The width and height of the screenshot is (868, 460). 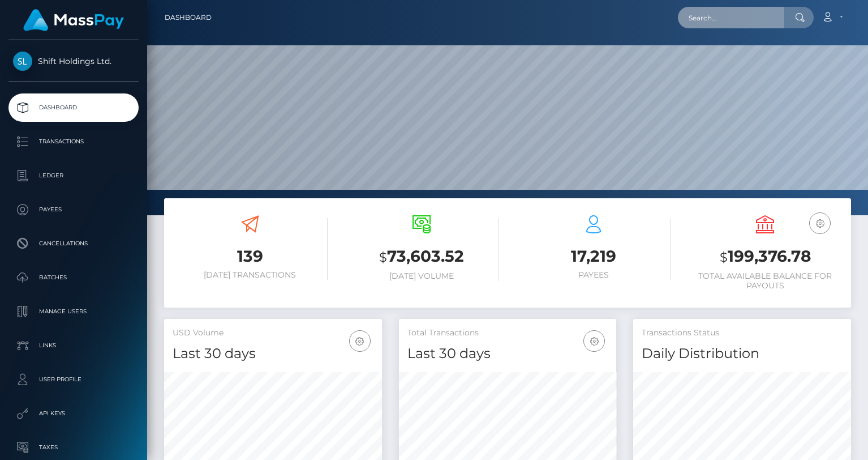 I want to click on p: Dashboard, so click(x=74, y=108).